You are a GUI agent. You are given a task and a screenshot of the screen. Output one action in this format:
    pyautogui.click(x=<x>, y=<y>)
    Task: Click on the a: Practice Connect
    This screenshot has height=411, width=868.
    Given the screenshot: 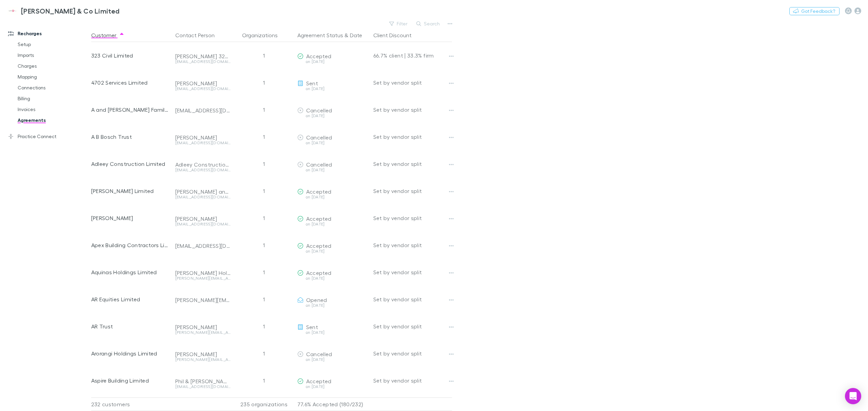 What is the action you would take?
    pyautogui.click(x=49, y=136)
    